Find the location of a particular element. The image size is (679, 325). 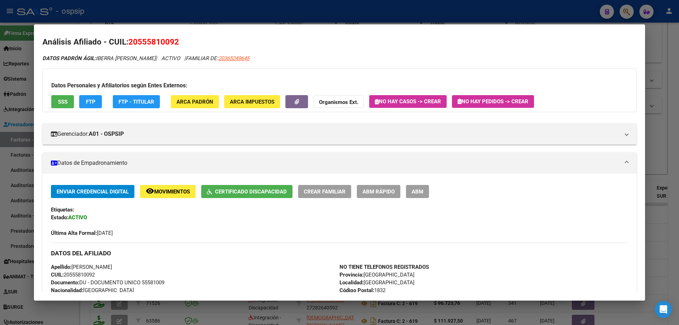

span: No hay Pedidos -> Crear is located at coordinates (493, 101).